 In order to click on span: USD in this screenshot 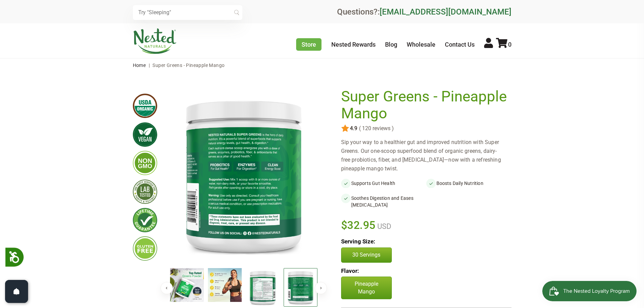, I will do `click(383, 226)`.